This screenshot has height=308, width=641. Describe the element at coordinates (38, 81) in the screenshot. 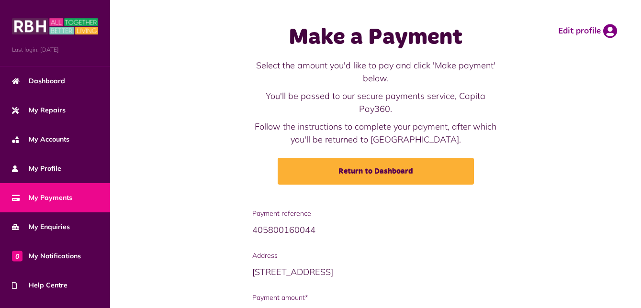

I see `span: Dashboard` at that location.